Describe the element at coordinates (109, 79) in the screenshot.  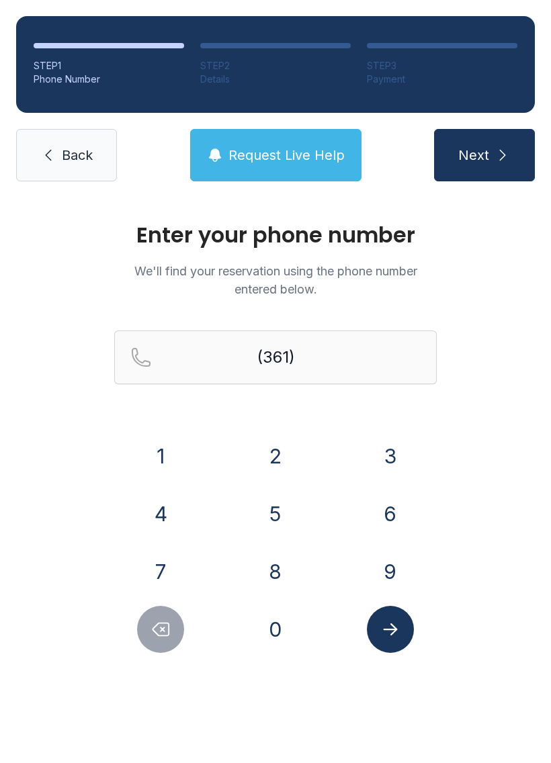
I see `div: Phone Number` at that location.